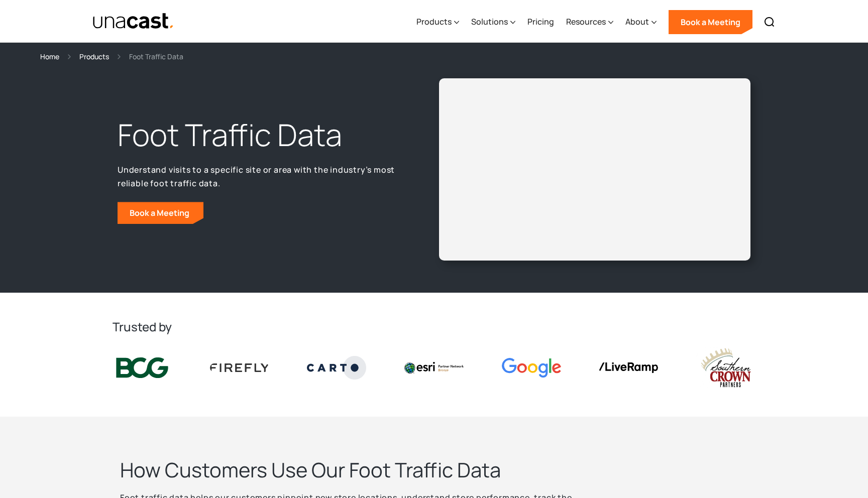 The height and width of the screenshot is (498, 868). I want to click on div: Home, so click(50, 57).